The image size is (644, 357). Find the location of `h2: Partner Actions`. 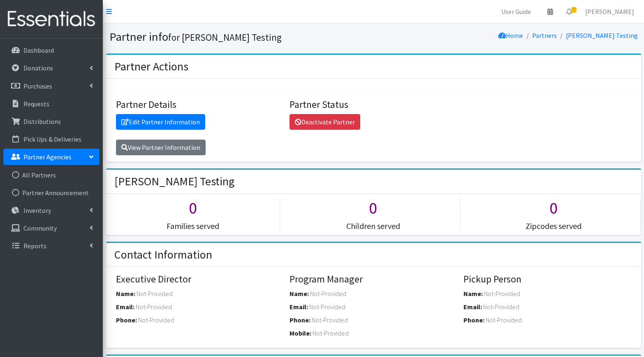

h2: Partner Actions is located at coordinates (151, 66).